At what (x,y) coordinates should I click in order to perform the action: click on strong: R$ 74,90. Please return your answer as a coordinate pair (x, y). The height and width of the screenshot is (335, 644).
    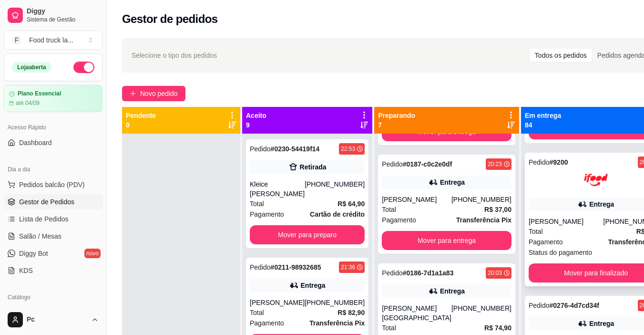
    Looking at the image, I should click on (497, 328).